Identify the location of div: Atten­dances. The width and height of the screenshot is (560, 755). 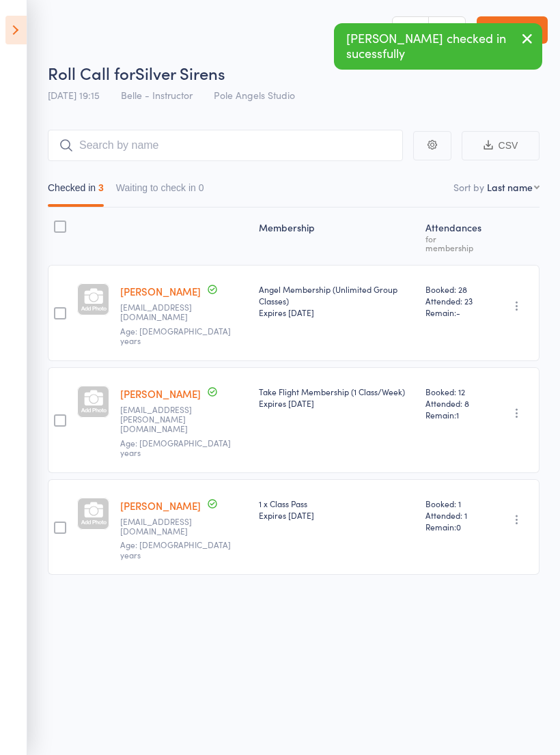
(455, 236).